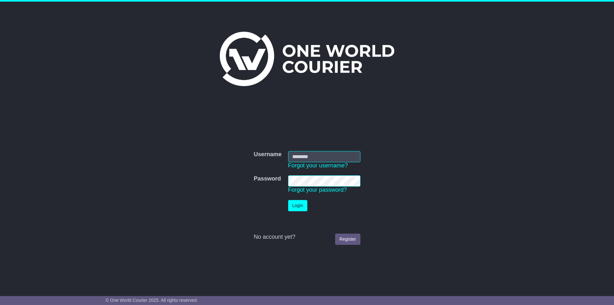  I want to click on a: Register, so click(348, 239).